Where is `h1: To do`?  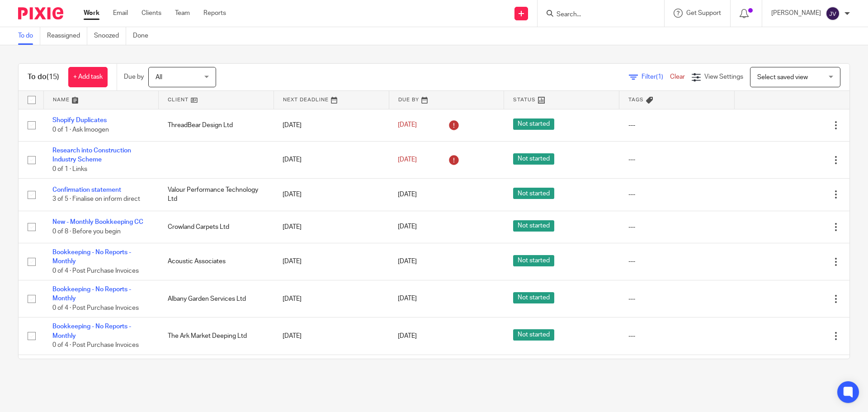 h1: To do is located at coordinates (44, 77).